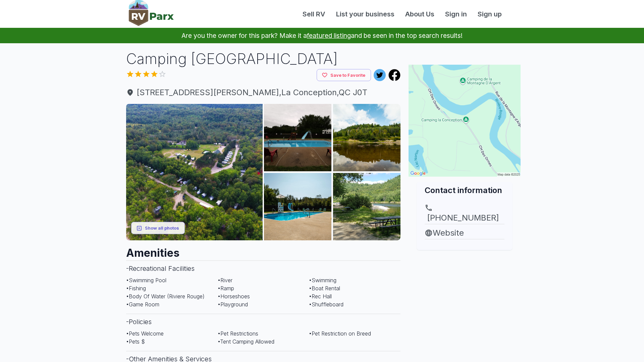 The height and width of the screenshot is (362, 644). What do you see at coordinates (322, 36) in the screenshot?
I see `p: Are you the owner for this park? Make it a and be seen in the top search results!` at bounding box center [322, 36].